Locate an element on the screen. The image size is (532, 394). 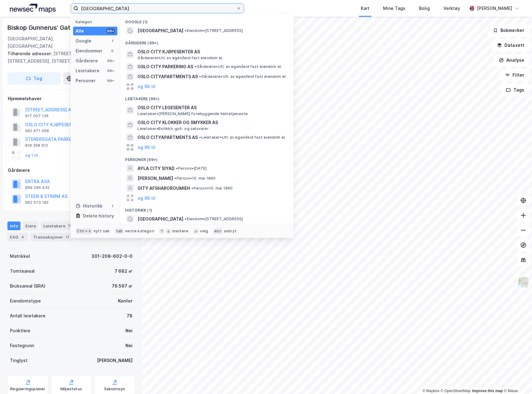
button: Tag is located at coordinates (34, 78).